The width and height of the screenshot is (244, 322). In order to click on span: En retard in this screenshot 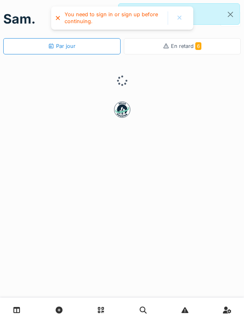, I will do `click(186, 46)`.